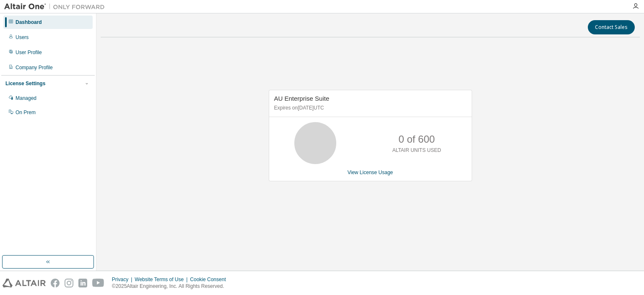 This screenshot has width=644, height=295. What do you see at coordinates (417, 150) in the screenshot?
I see `p: ALTAIR UNITS USED` at bounding box center [417, 150].